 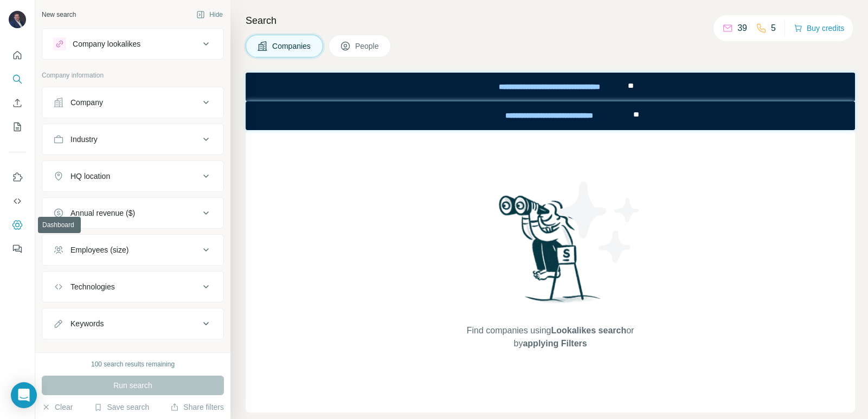 What do you see at coordinates (555, 343) in the screenshot?
I see `span: applying Filters` at bounding box center [555, 343].